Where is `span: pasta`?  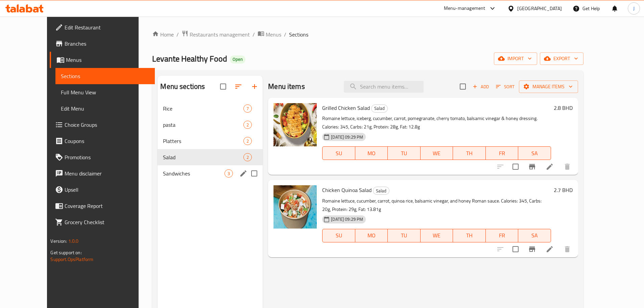
span: pasta is located at coordinates (203, 125).